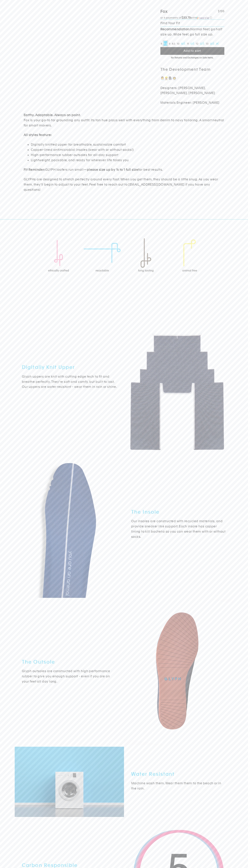 This screenshot has width=248, height=868. Describe the element at coordinates (170, 23) in the screenshot. I see `span: Find Your Fit` at that location.